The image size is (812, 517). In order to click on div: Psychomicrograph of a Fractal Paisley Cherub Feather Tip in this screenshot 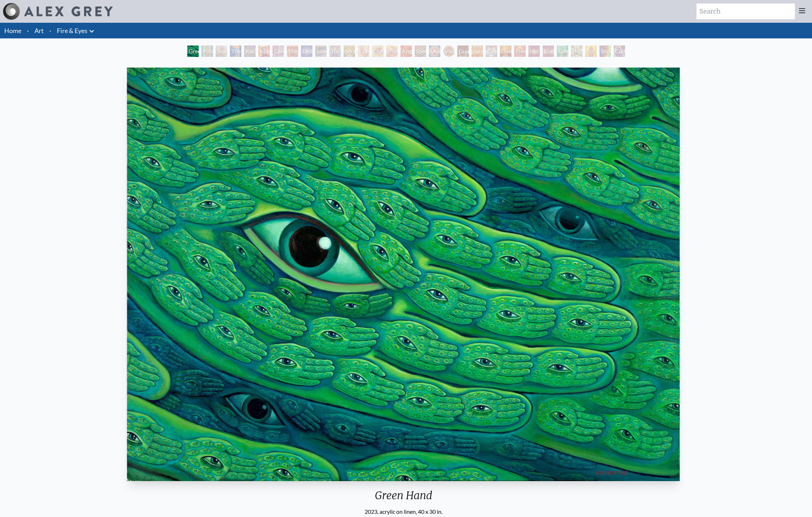, I will do `click(392, 52)`.